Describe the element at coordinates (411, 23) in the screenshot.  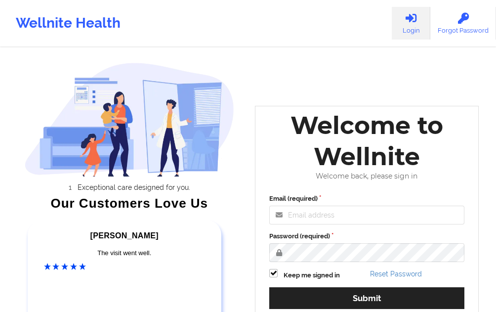
I see `a: Login` at that location.